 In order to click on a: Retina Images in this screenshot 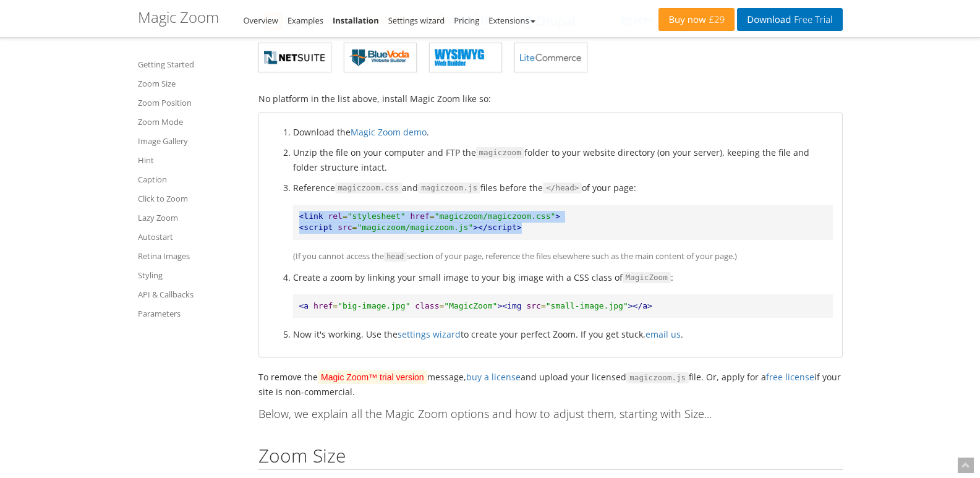, I will do `click(190, 256)`.